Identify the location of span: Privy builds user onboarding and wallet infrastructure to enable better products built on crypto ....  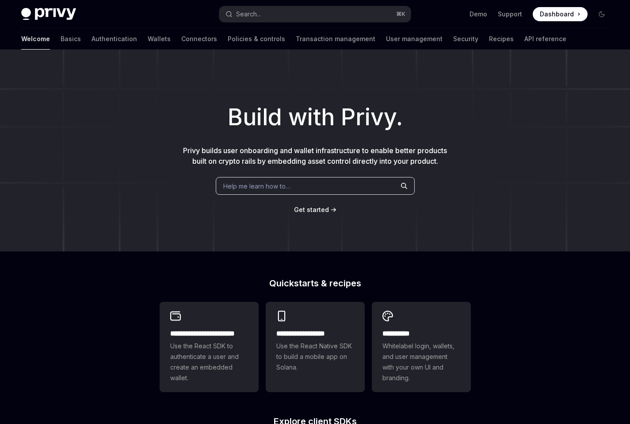
(315, 156).